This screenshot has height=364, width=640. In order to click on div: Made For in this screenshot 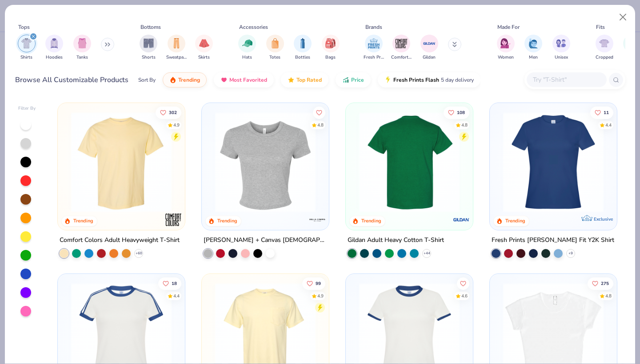, I will do `click(508, 27)`.